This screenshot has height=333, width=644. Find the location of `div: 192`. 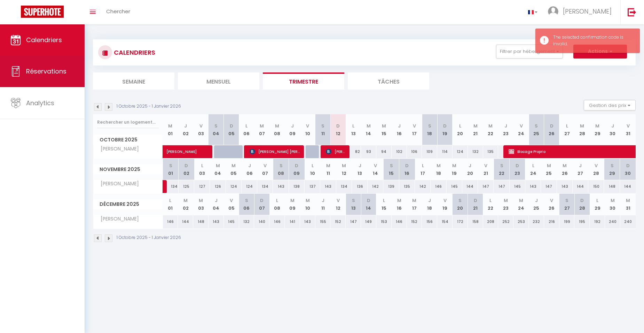

div: 192 is located at coordinates (597, 222).